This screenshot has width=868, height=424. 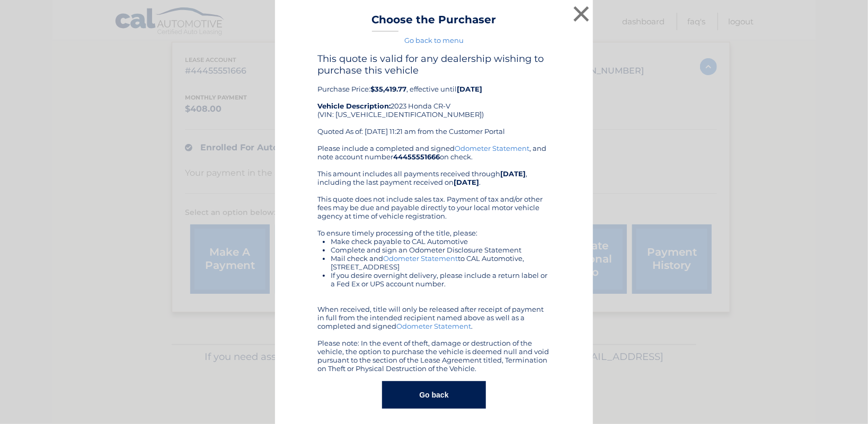 What do you see at coordinates (440, 280) in the screenshot?
I see `li: If you desire overnight delivery, please include a return label or a Fed Ex or UPS account number.` at bounding box center [440, 280].